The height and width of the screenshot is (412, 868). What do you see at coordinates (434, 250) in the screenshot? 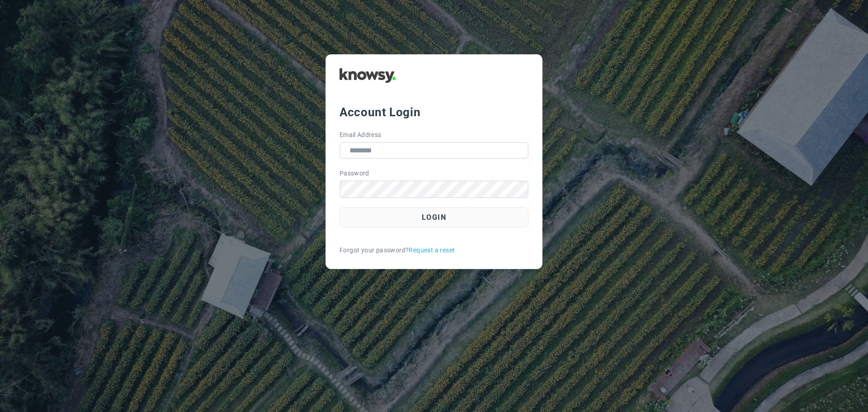
I see `div: Forgot your password?` at bounding box center [434, 250].